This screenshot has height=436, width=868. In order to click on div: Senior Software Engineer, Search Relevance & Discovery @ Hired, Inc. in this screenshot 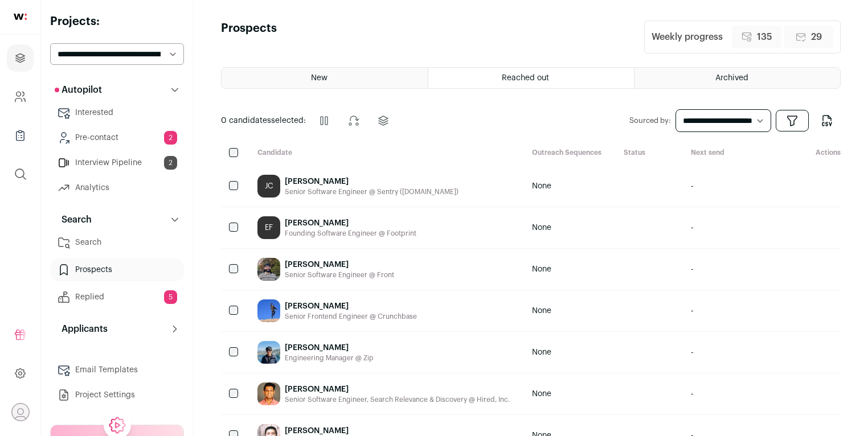, I will do `click(397, 400)`.